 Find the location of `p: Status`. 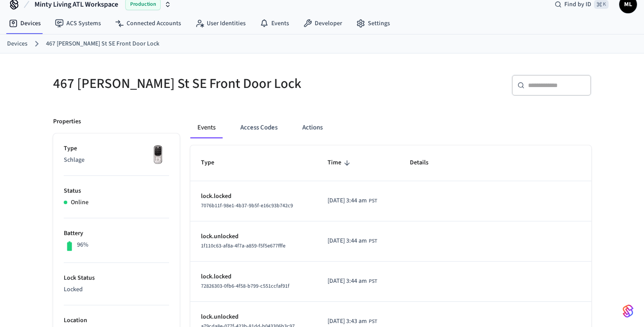

p: Status is located at coordinates (116, 191).